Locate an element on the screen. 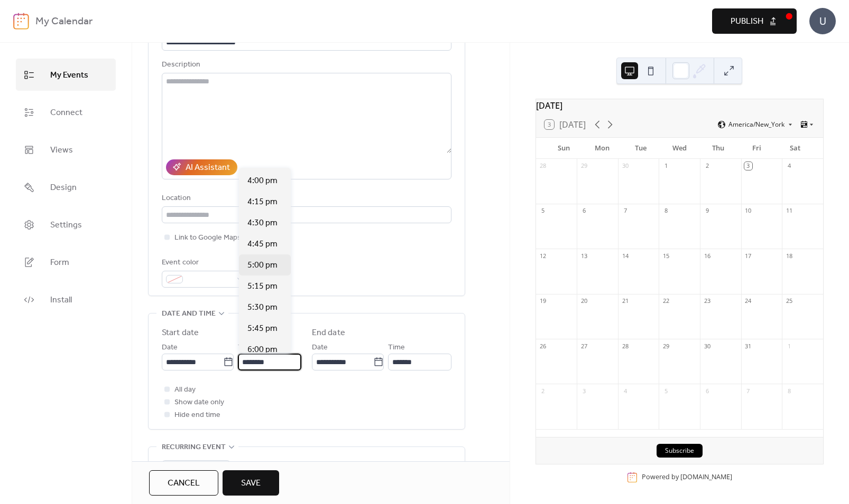  div: 13 is located at coordinates (583, 256).